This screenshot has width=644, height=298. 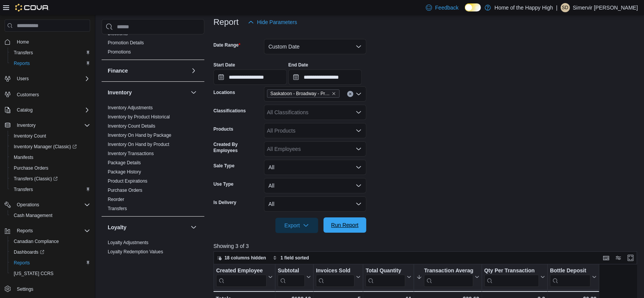 What do you see at coordinates (153, 44) in the screenshot?
I see `div: Discounts & Promotions` at bounding box center [153, 44].